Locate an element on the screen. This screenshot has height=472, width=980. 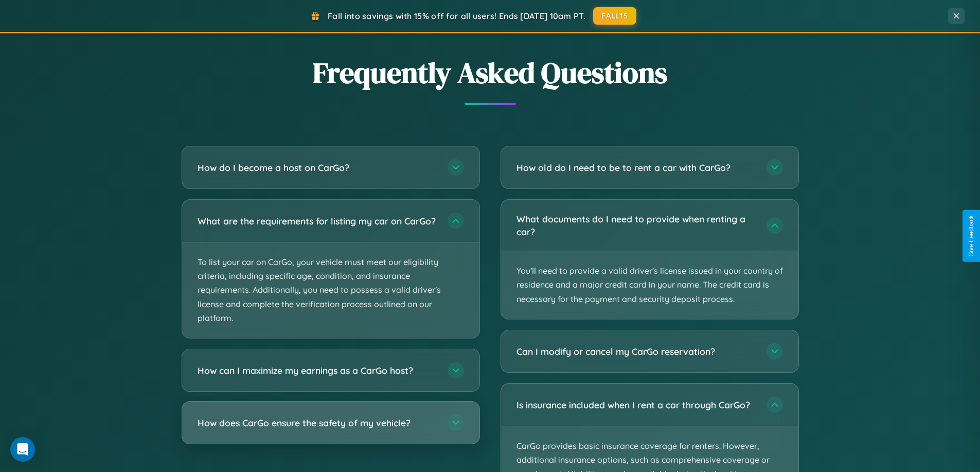
div: Give Feedback is located at coordinates (971, 236).